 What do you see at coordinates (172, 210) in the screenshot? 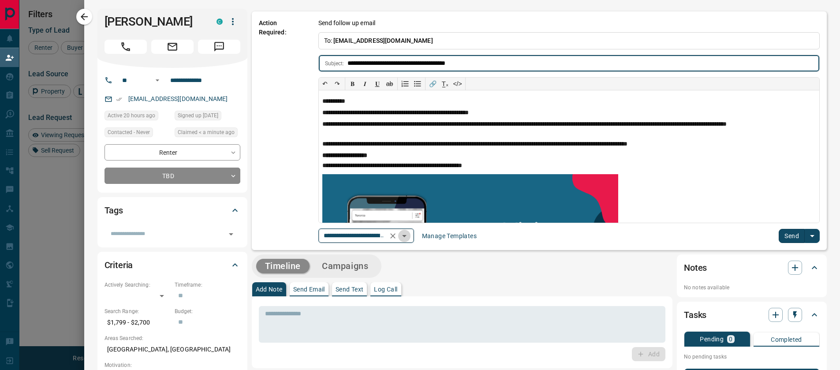
I see `div: Tags` at bounding box center [172, 210].